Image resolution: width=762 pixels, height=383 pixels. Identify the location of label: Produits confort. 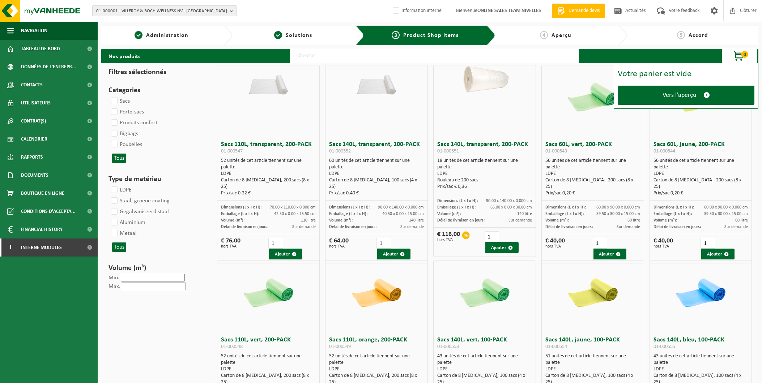
(133, 123).